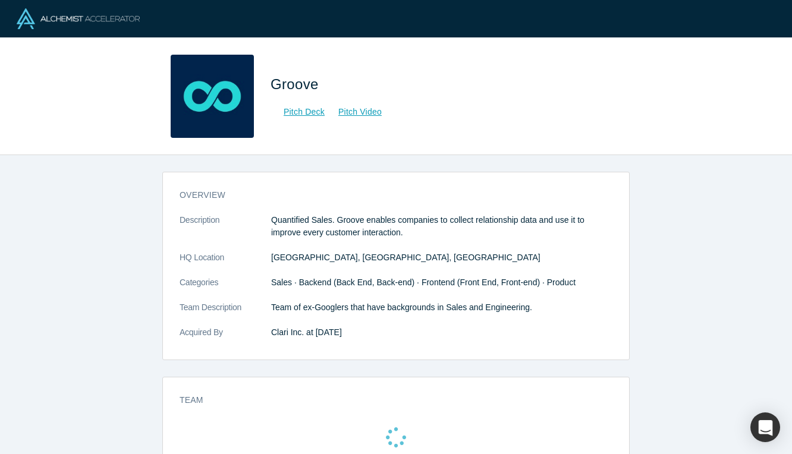  What do you see at coordinates (212, 96) in the screenshot?
I see `img: Groove's Logo` at bounding box center [212, 96].